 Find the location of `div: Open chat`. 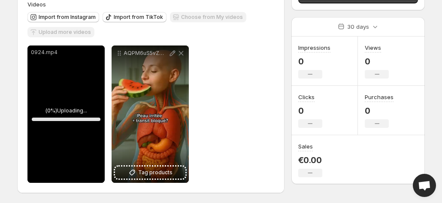

div: Open chat is located at coordinates (424, 185).